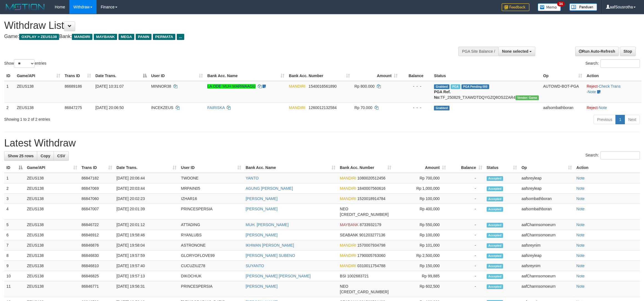 Image resolution: width=644 pixels, height=301 pixels. What do you see at coordinates (620, 119) in the screenshot?
I see `a: 1` at bounding box center [620, 119].